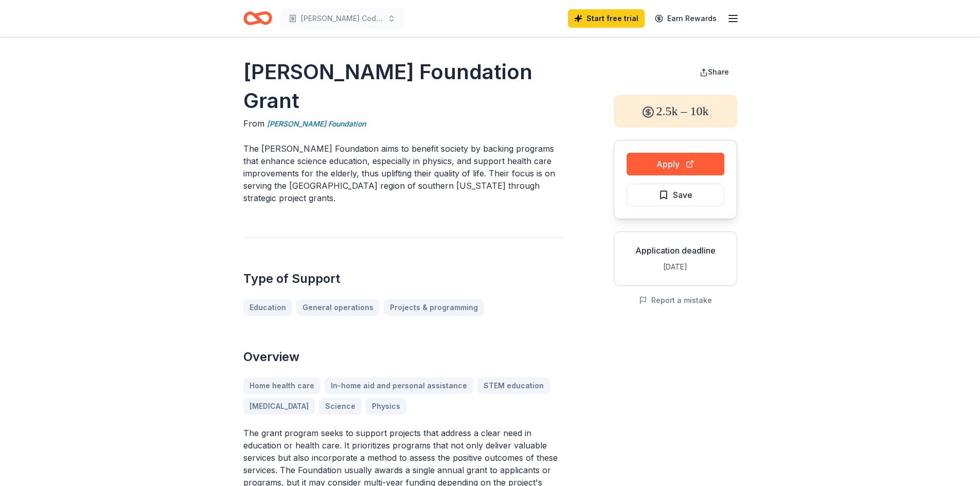  What do you see at coordinates (606, 18) in the screenshot?
I see `a: Start free trial` at bounding box center [606, 18].